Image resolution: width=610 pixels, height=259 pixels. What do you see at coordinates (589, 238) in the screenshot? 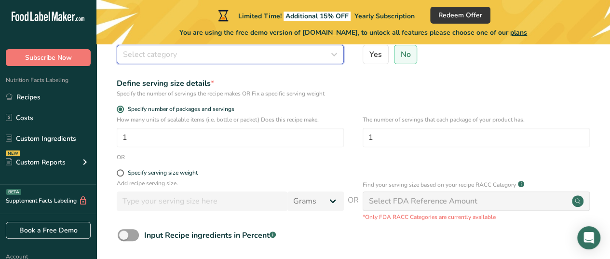
I see `div: Open Intercom Messenger` at bounding box center [589, 238].